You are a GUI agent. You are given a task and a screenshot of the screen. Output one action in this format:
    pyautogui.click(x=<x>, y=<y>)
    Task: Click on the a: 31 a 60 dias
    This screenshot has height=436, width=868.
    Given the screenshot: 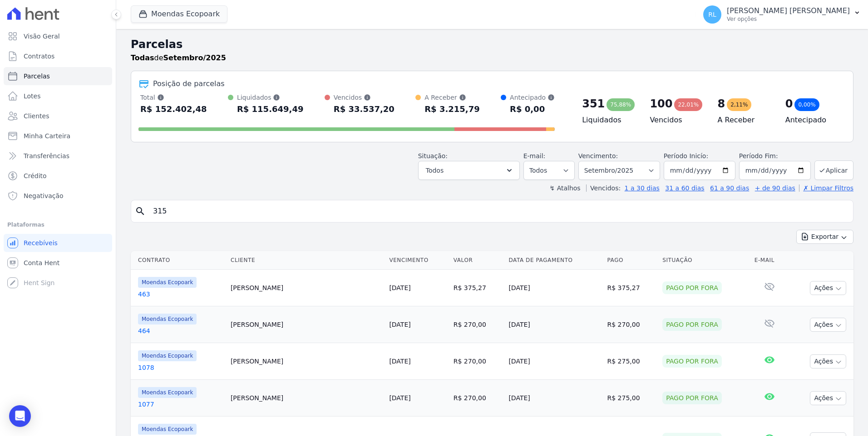 What is the action you would take?
    pyautogui.click(x=685, y=188)
    